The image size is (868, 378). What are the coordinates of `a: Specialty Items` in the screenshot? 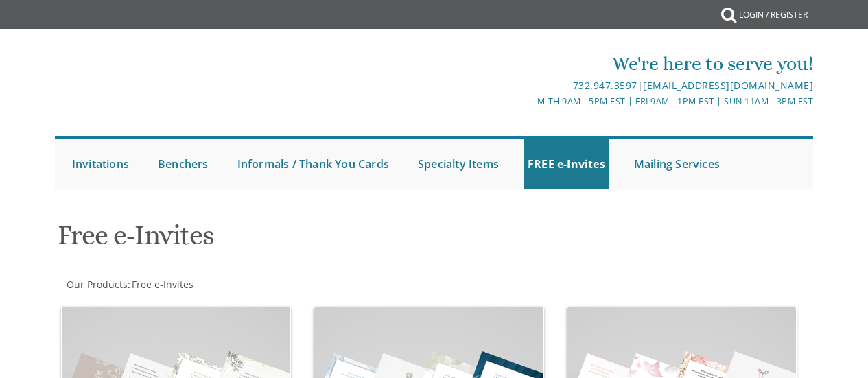 It's located at (459, 164).